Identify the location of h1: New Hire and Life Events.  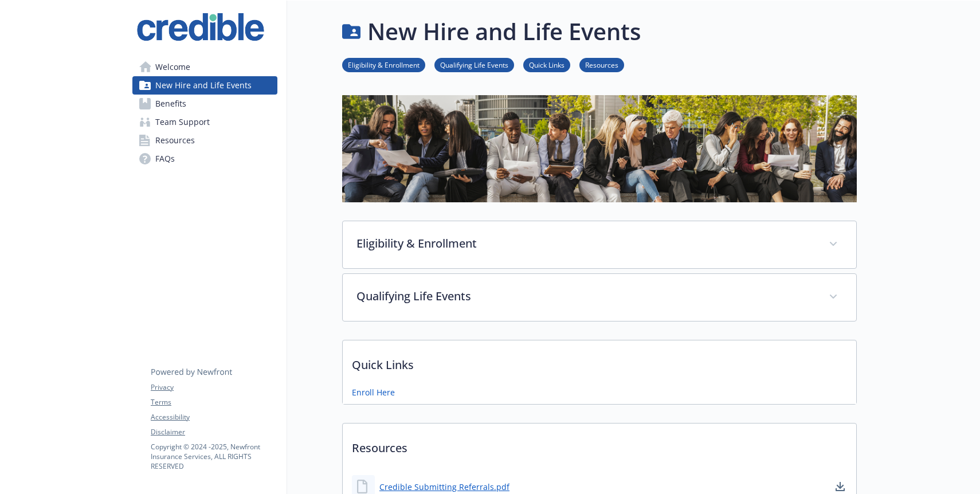
(504, 32).